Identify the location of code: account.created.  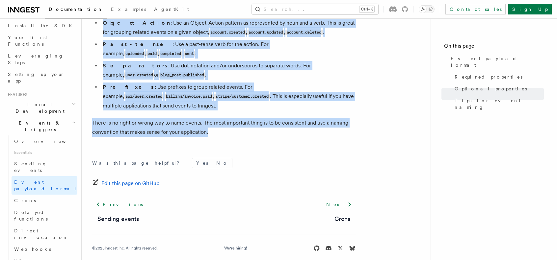
(228, 32).